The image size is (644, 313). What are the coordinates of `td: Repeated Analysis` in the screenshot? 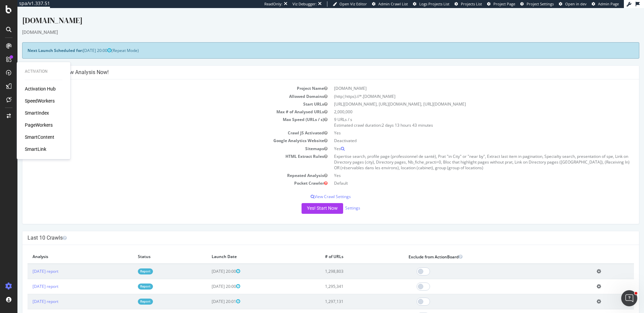 It's located at (161, 167).